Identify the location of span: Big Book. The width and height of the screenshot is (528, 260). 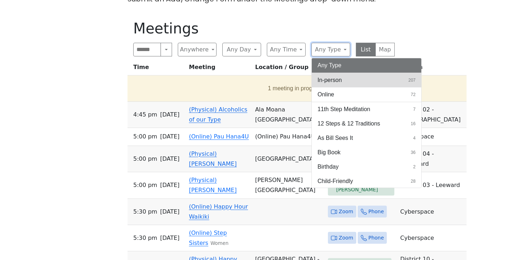
(329, 152).